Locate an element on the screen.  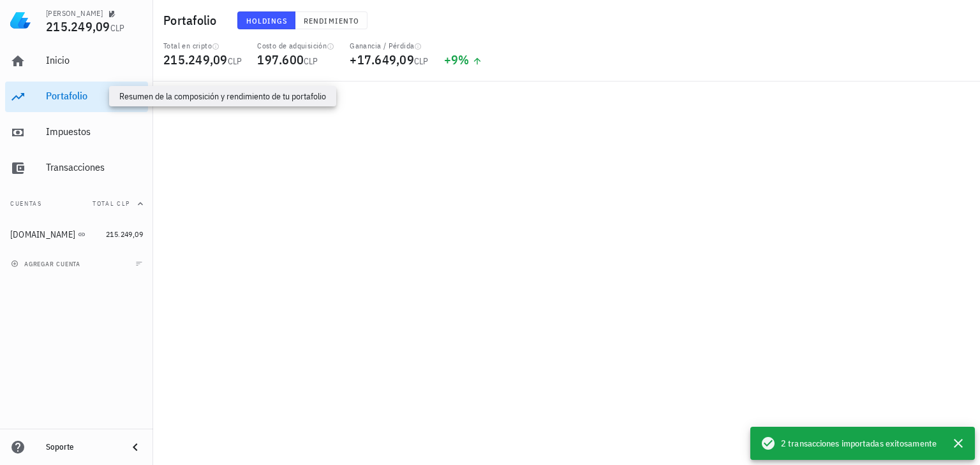
span: agregar cuenta is located at coordinates (47, 263).